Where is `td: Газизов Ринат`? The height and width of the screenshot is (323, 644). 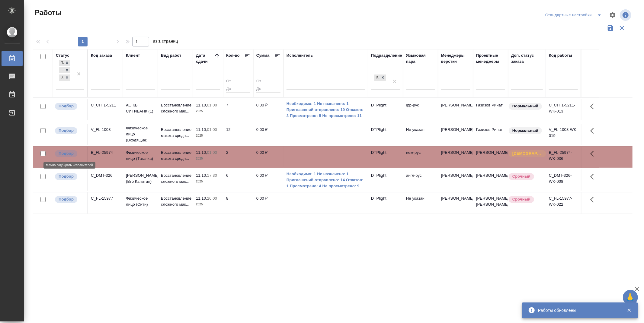
td: Газизов Ринат is located at coordinates (490, 134).